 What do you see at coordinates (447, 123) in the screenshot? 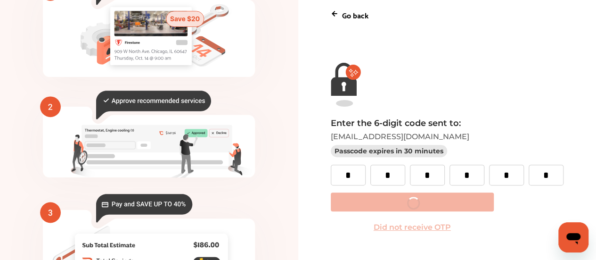
I see `p: Enter the 6-digit code sent to:` at bounding box center [447, 123].